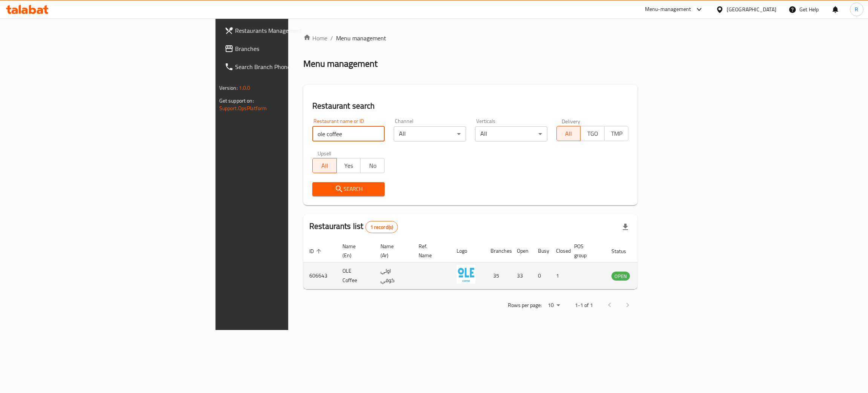 This screenshot has width=868, height=393. I want to click on div: Rows per page:, so click(554, 305).